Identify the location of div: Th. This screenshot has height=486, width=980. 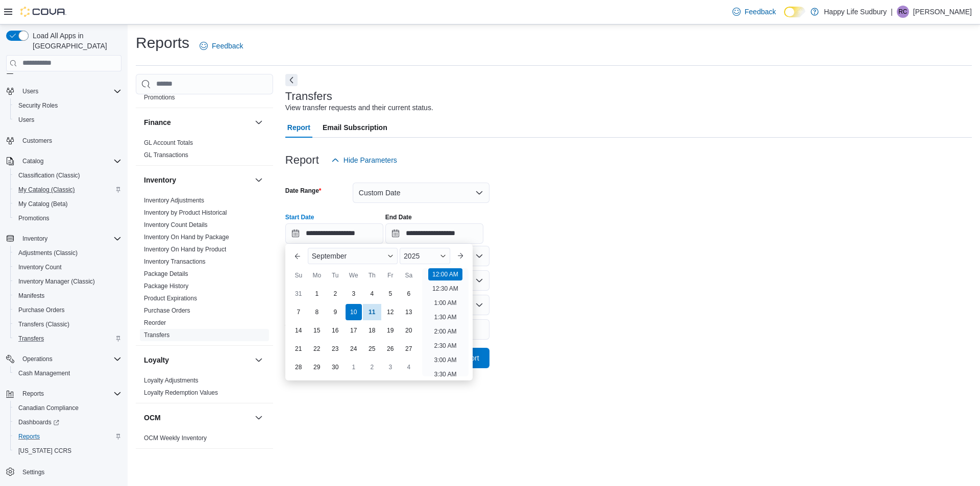
(372, 275).